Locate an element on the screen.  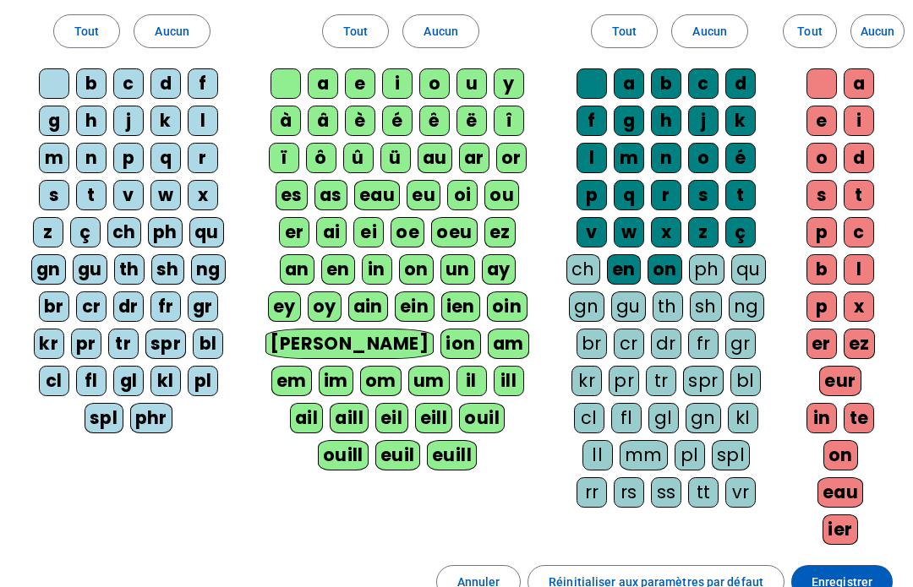
div: pr is located at coordinates (624, 381).